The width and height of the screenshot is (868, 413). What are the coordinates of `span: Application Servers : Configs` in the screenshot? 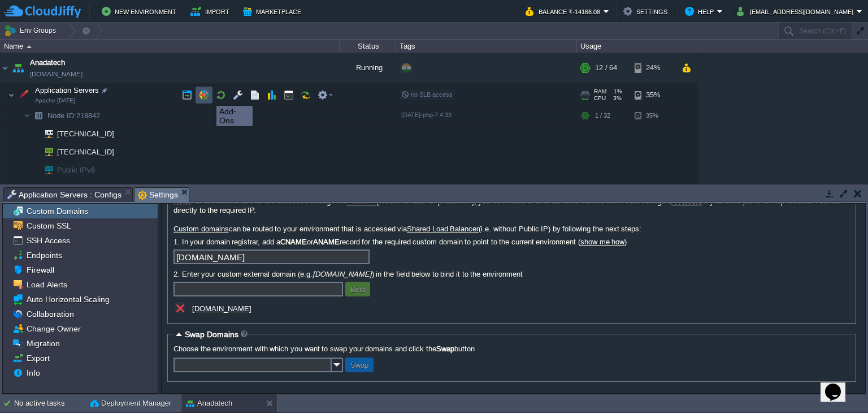 It's located at (64, 194).